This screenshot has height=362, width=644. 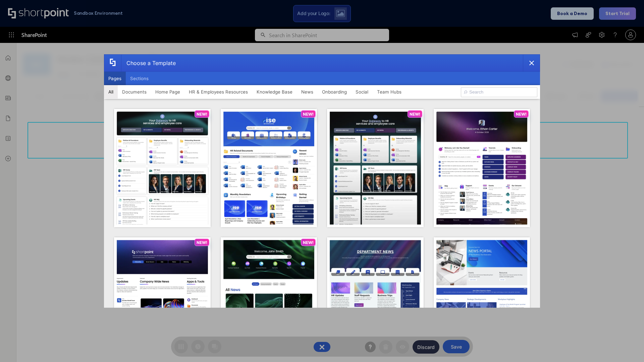 I want to click on input: Search, so click(x=499, y=92).